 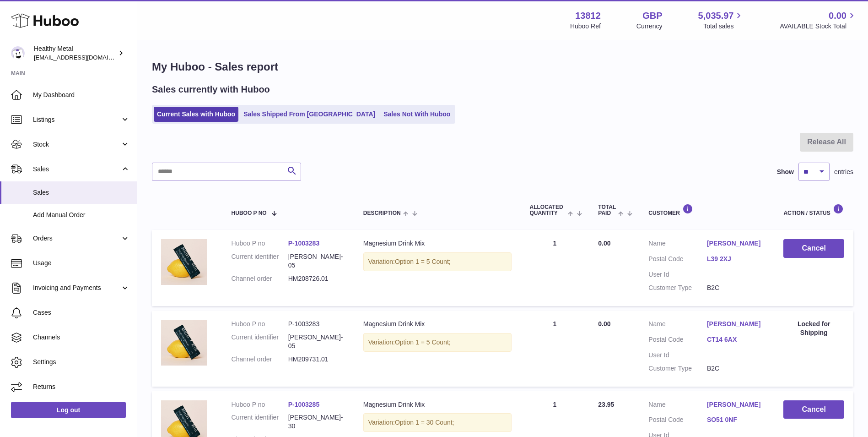 What do you see at coordinates (588, 15) in the screenshot?
I see `strong: 13812` at bounding box center [588, 15].